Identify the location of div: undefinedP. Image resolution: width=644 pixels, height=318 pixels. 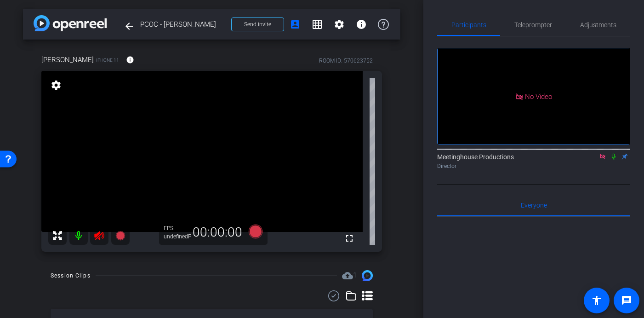
(175, 237).